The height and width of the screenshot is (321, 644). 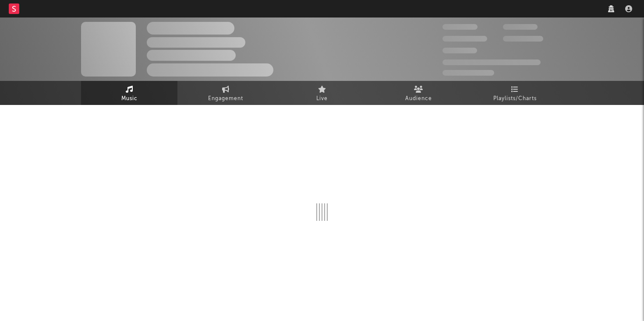 I want to click on span: 1,000,000, so click(x=523, y=38).